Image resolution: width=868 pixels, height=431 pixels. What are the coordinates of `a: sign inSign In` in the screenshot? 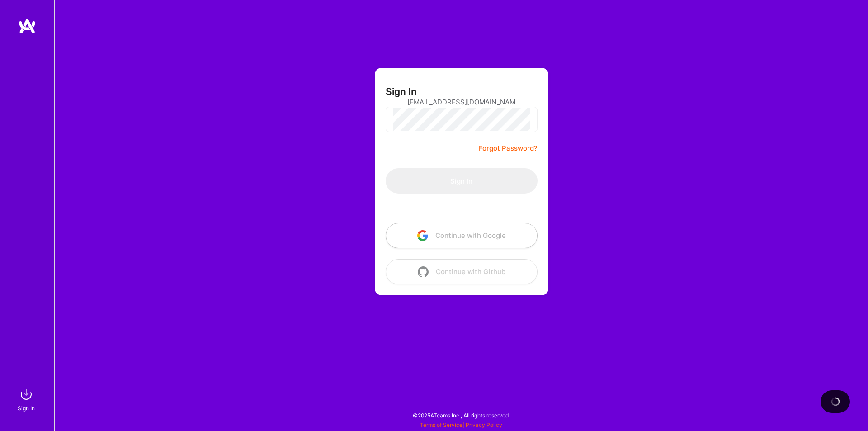 It's located at (27, 398).